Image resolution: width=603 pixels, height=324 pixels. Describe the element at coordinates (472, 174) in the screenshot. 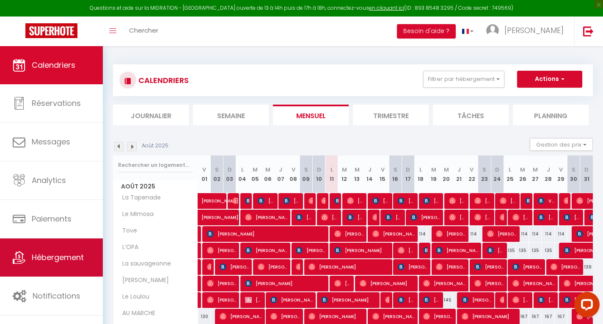

I see `th: 22` at that location.